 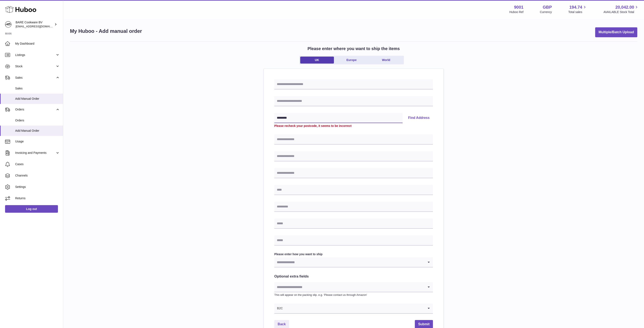 What do you see at coordinates (386, 60) in the screenshot?
I see `a: World` at bounding box center [386, 60].